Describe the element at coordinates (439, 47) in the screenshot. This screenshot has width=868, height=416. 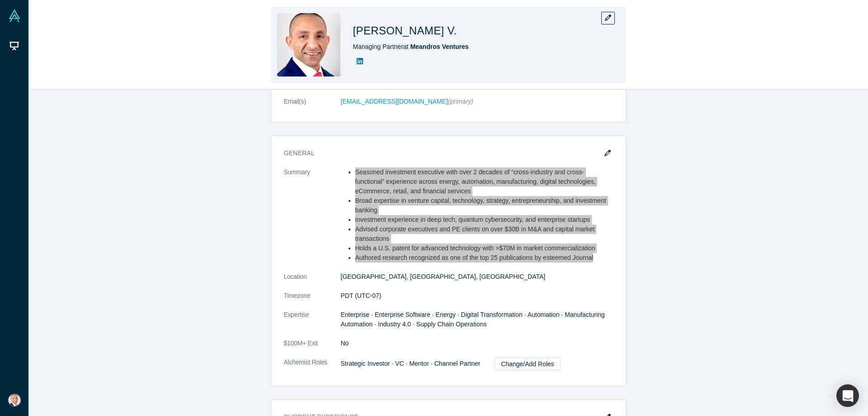
I see `a: Meandros Ventures` at that location.